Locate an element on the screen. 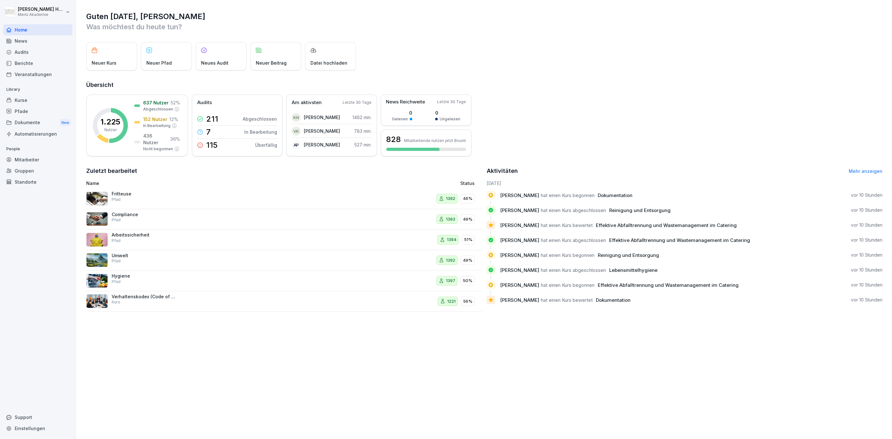  div: VK is located at coordinates (296, 131).